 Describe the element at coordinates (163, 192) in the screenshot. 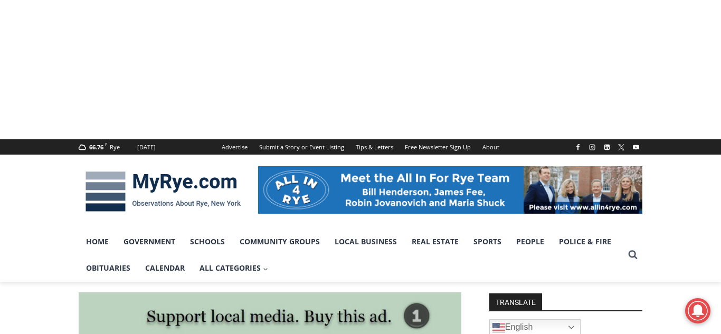

I see `img: MyRye.com` at that location.